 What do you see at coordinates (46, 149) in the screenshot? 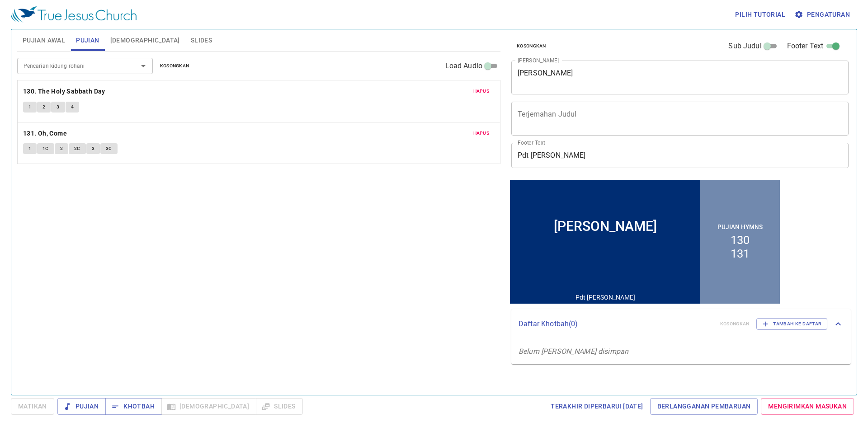
I see `button: 1C` at bounding box center [46, 149].